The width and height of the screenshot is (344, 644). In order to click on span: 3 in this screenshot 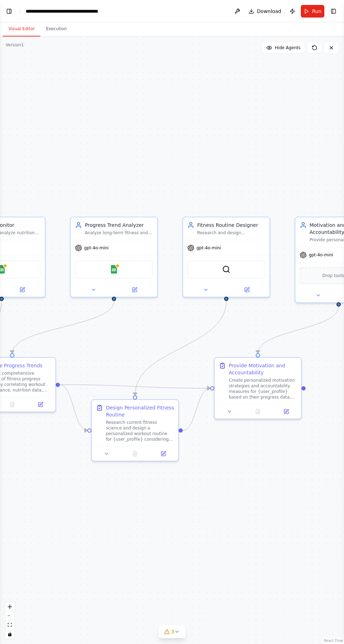, I will do `click(173, 632)`.